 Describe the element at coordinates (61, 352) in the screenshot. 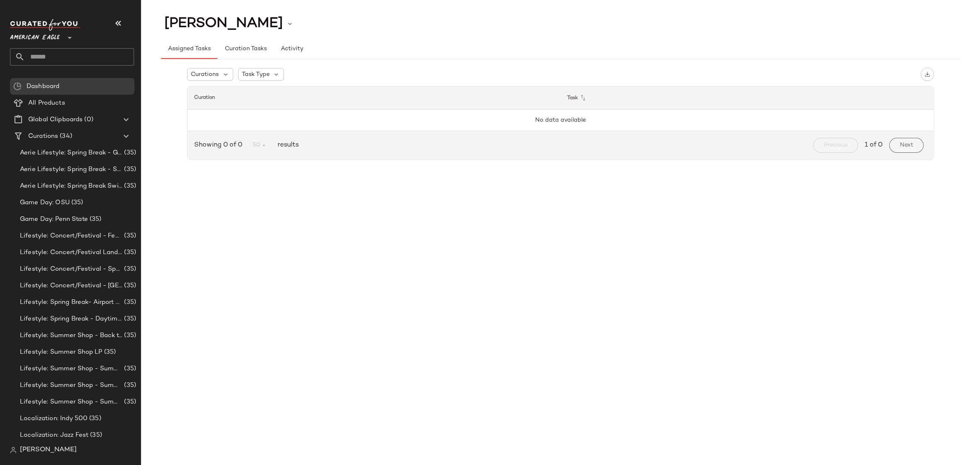

I see `span: Lifestyle: Summer Shop LP` at that location.